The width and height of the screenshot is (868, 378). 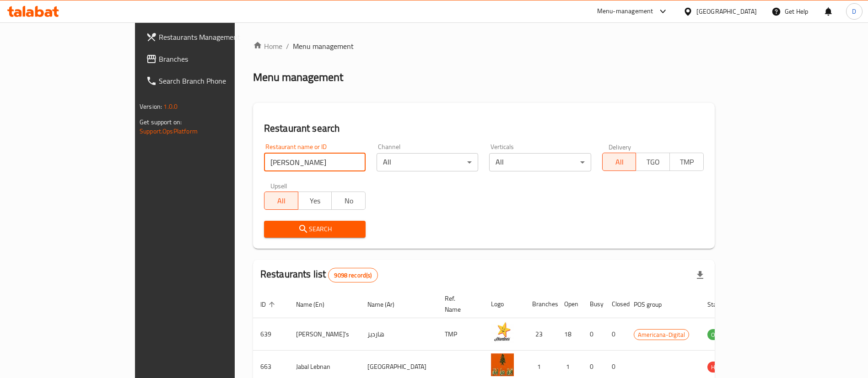 I want to click on div: OPEN, so click(x=718, y=335).